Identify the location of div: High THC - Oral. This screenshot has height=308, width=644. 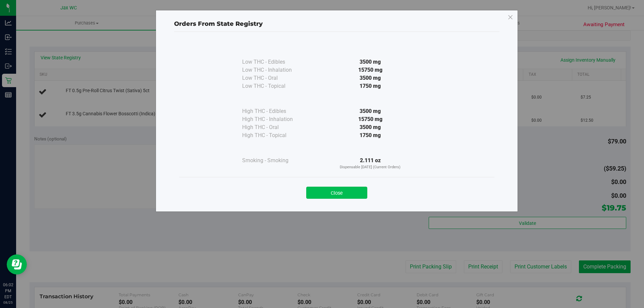
(276, 128).